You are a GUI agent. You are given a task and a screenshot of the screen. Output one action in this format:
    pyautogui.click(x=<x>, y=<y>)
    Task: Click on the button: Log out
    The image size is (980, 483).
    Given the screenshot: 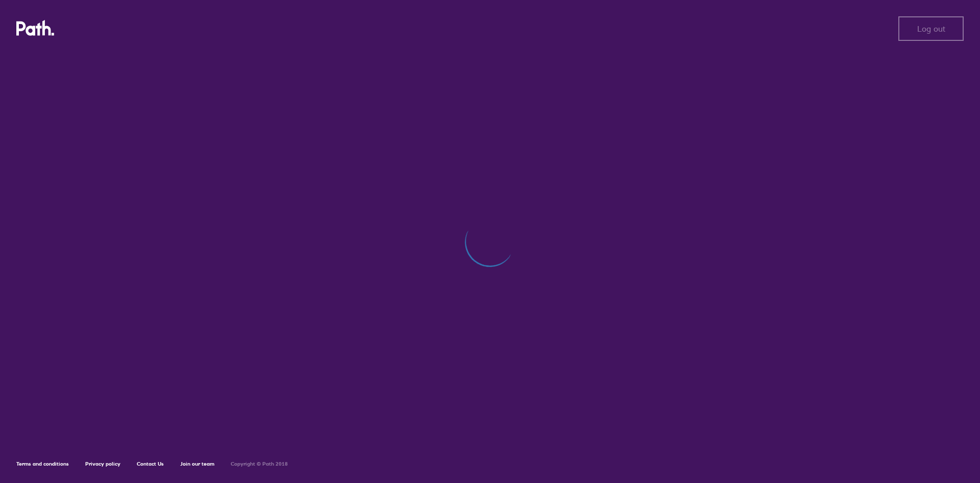 What is the action you would take?
    pyautogui.click(x=931, y=28)
    